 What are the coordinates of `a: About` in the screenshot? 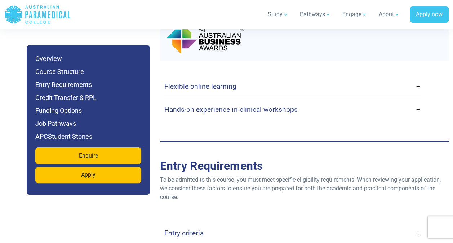 It's located at (389, 14).